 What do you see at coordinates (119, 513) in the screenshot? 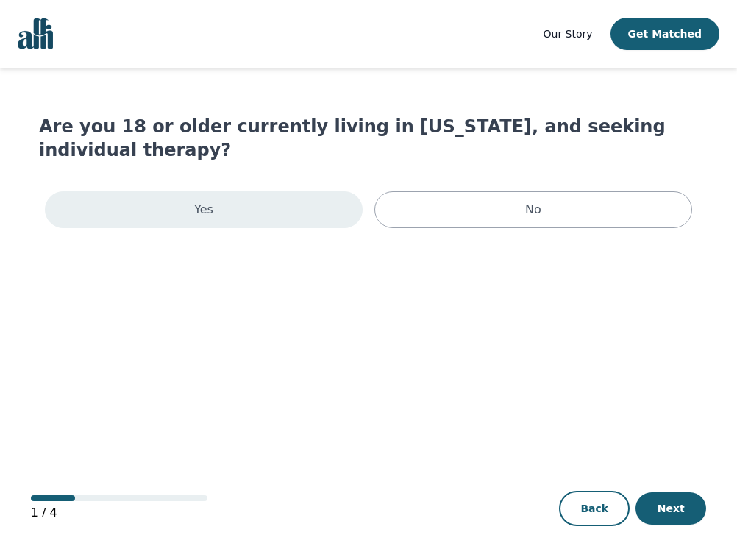
I see `p: 1 / 4` at bounding box center [119, 513].